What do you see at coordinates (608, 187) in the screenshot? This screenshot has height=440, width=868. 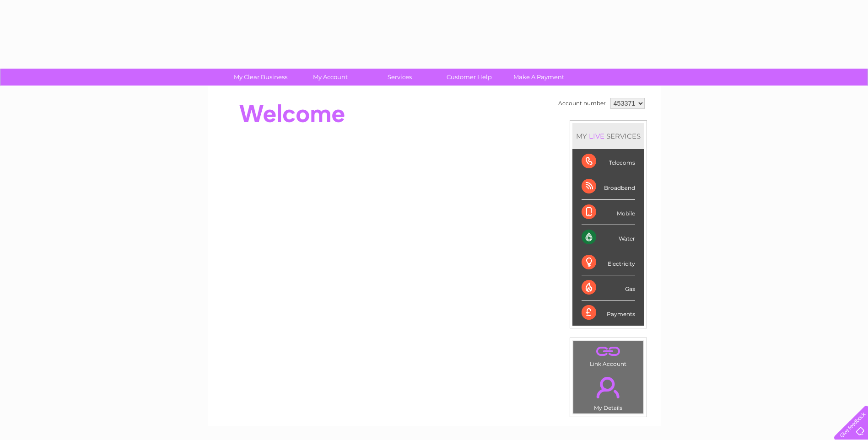 I see `div: Broadband` at bounding box center [608, 187].